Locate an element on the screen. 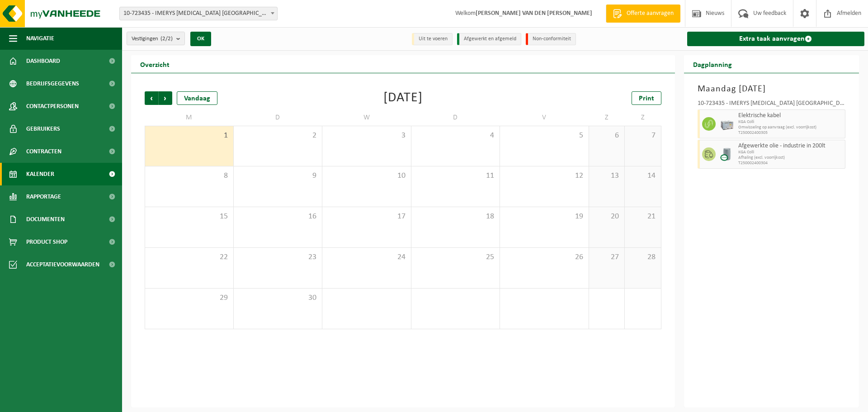 This screenshot has width=868, height=412. span: 4 is located at coordinates (456, 136).